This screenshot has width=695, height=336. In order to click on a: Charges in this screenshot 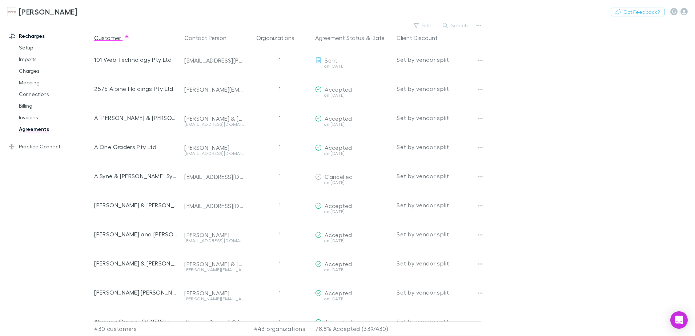, I will do `click(55, 71)`.